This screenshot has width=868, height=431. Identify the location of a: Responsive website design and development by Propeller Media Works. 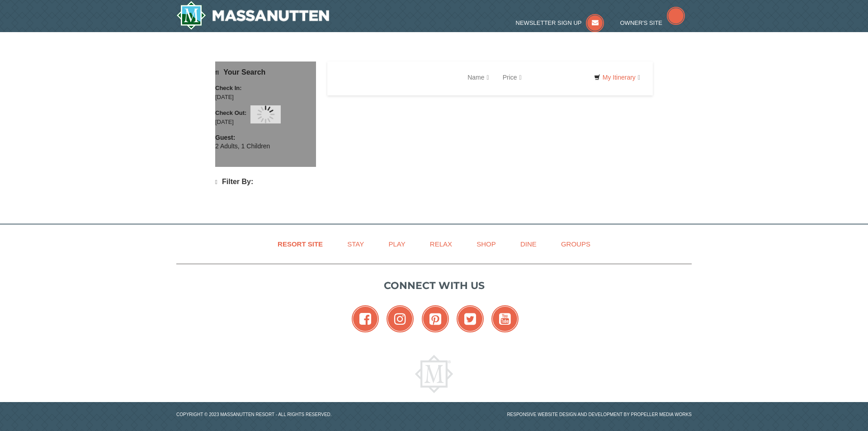
(599, 415).